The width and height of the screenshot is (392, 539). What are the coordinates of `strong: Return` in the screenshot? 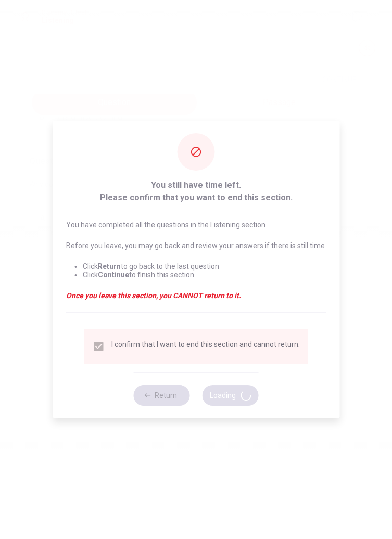 It's located at (109, 267).